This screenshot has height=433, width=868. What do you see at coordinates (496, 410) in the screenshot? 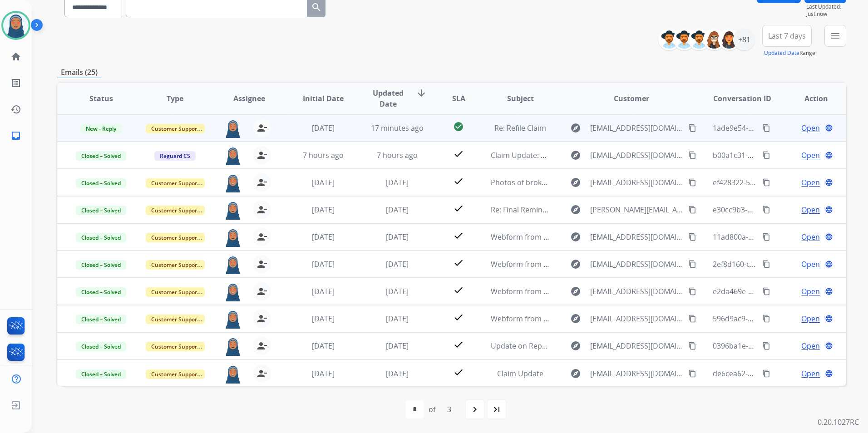
I see `mat-icon: last_page` at bounding box center [496, 410].